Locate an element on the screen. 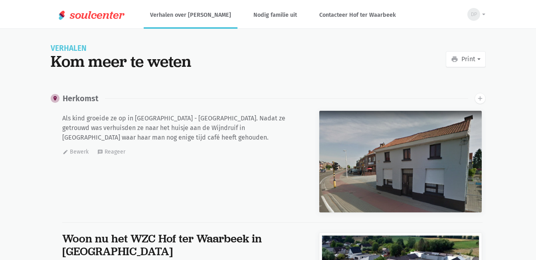  i: message is located at coordinates (100, 152).